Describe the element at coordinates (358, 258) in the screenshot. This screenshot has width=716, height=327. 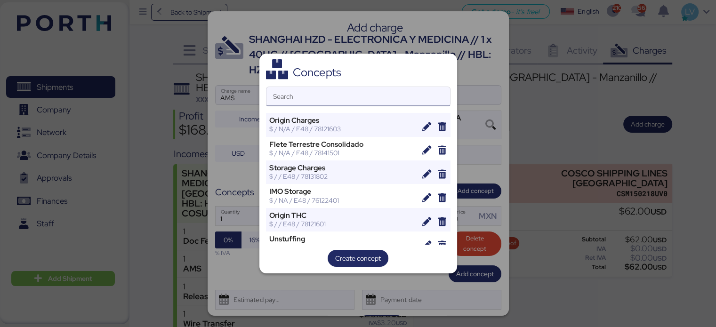
I see `span: Create concept` at that location.